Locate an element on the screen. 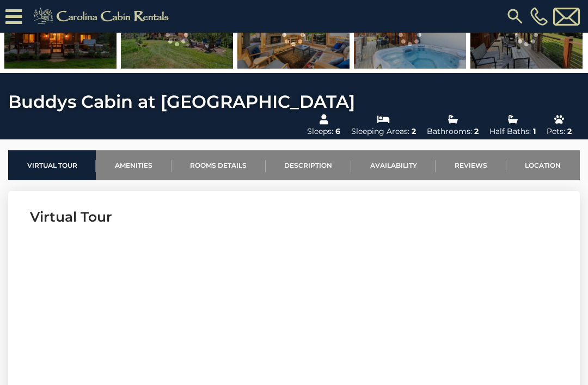 The width and height of the screenshot is (588, 385). a: Rooms Details is located at coordinates (219, 165).